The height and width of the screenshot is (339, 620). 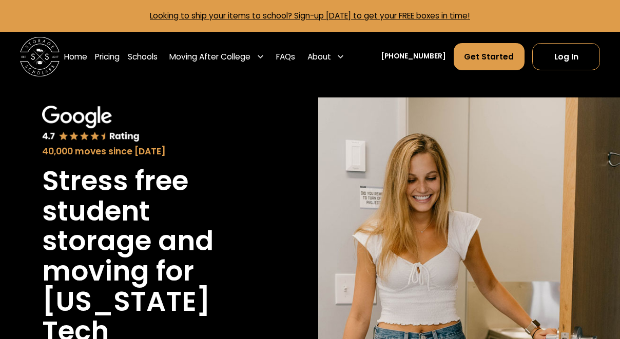 What do you see at coordinates (489, 56) in the screenshot?
I see `a: Get Started` at bounding box center [489, 56].